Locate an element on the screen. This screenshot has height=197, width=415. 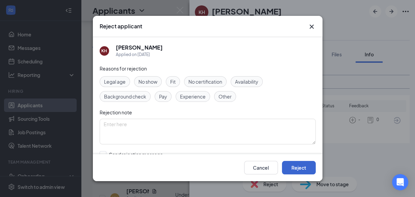
span: Experience is located at coordinates (193, 97).